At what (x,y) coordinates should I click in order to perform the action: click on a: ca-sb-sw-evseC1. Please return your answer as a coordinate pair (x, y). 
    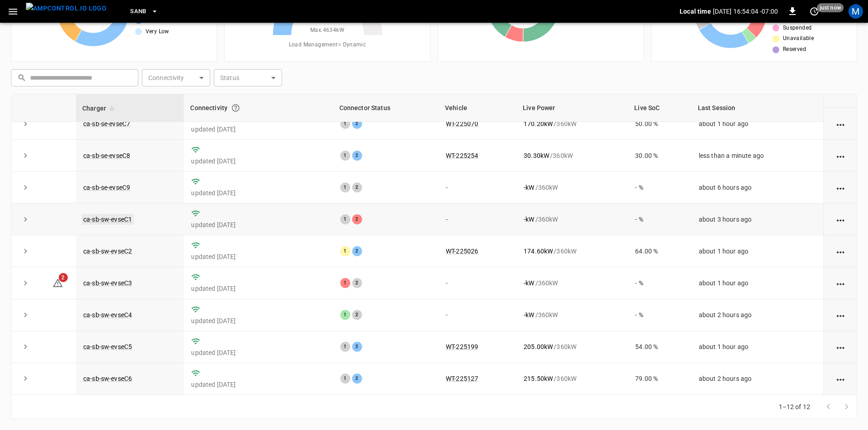
    Looking at the image, I should click on (108, 220).